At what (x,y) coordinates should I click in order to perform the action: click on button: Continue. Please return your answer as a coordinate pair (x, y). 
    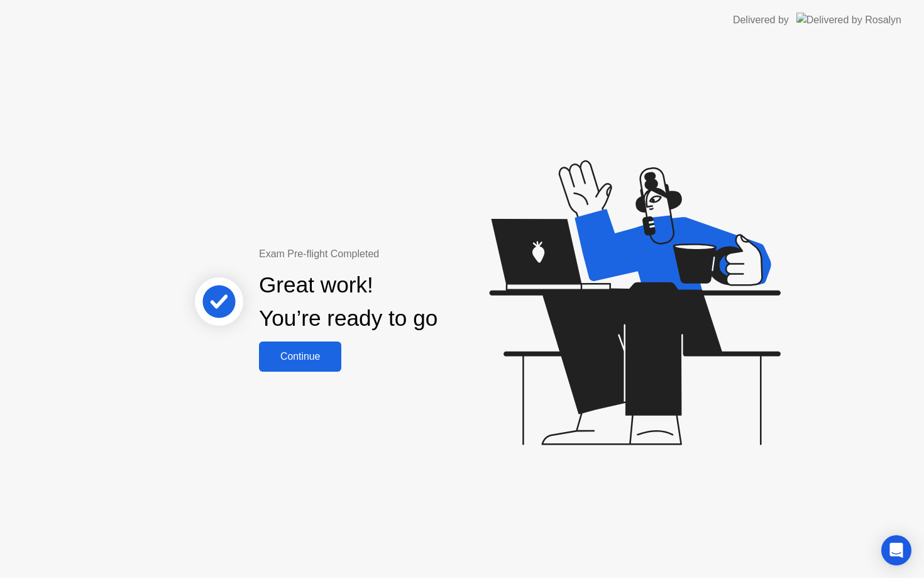
    Looking at the image, I should click on (300, 357).